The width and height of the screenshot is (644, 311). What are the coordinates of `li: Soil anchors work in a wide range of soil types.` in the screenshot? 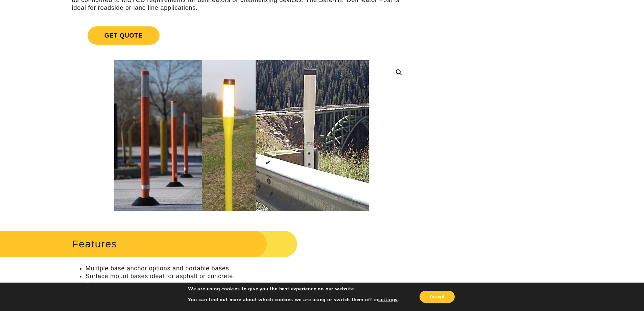 It's located at (248, 284).